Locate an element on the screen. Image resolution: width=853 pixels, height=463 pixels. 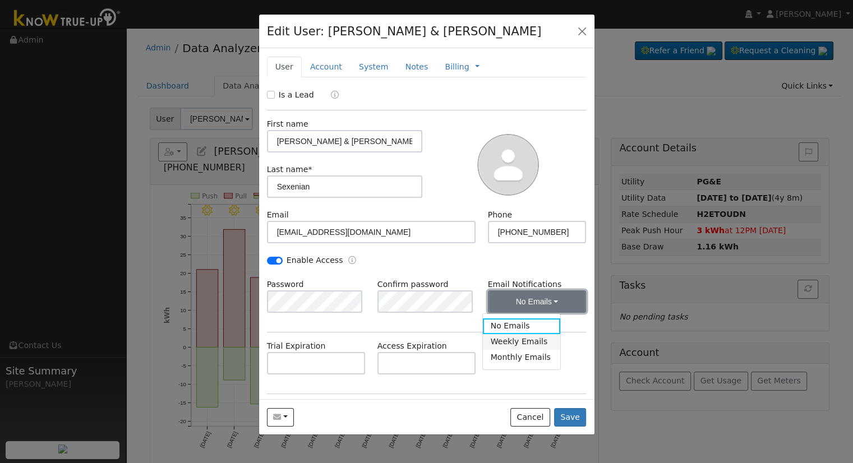
a: System is located at coordinates (374, 67).